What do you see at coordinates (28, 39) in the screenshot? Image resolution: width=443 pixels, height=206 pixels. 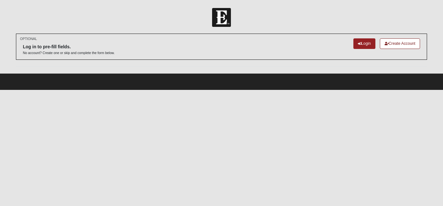 I see `small: OPTIONAL` at bounding box center [28, 39].